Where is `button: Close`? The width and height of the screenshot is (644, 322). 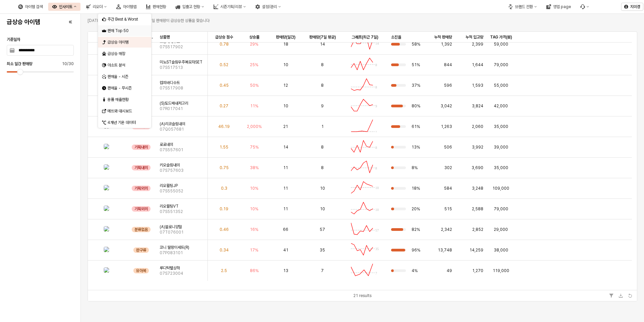
button: Close is located at coordinates (70, 22).